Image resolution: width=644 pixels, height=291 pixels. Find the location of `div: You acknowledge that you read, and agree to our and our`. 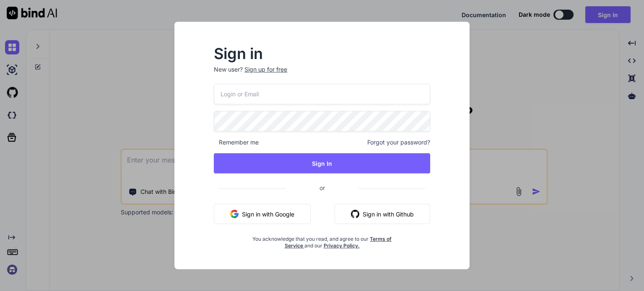

div: You acknowledge that you read, and agree to our and our is located at coordinates (322, 240).